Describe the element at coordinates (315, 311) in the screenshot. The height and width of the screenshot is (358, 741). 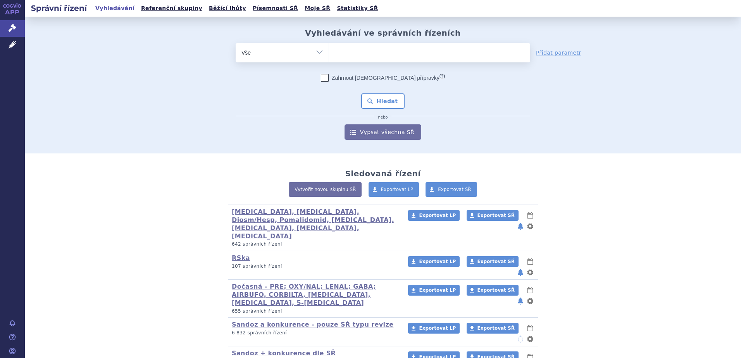
I see `p: 655 správních řízení` at that location.